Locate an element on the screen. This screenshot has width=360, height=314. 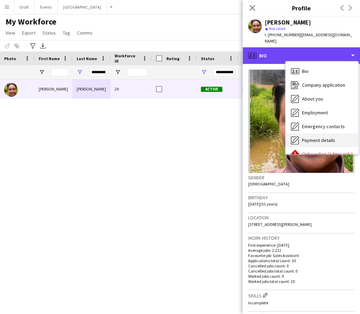
input: Workforce ID Filter Input is located at coordinates (137, 72).